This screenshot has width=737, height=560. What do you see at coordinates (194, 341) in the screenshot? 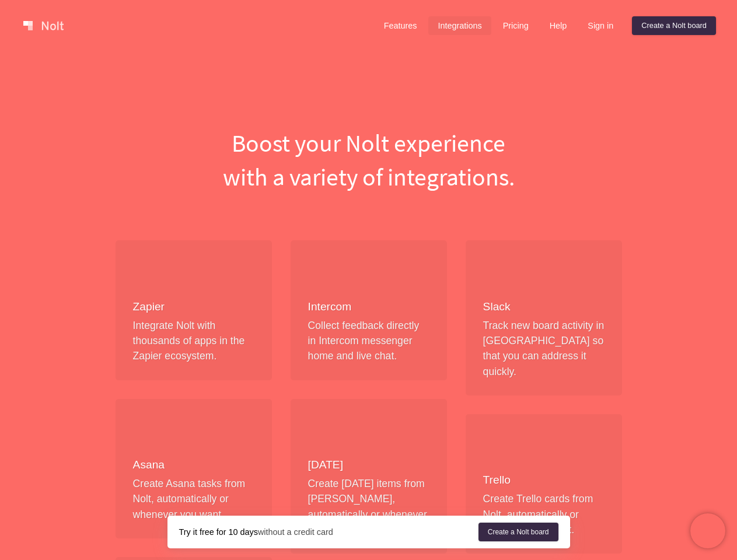
I see `p: Integrate Nolt with thousands of apps in the Zapier ecosystem.` at bounding box center [194, 341].